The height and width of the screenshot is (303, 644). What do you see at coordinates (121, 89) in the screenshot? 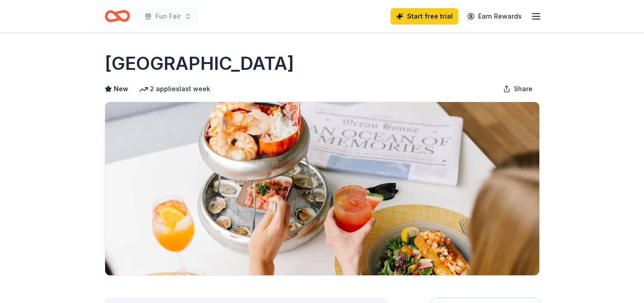
I see `span: New` at bounding box center [121, 89].